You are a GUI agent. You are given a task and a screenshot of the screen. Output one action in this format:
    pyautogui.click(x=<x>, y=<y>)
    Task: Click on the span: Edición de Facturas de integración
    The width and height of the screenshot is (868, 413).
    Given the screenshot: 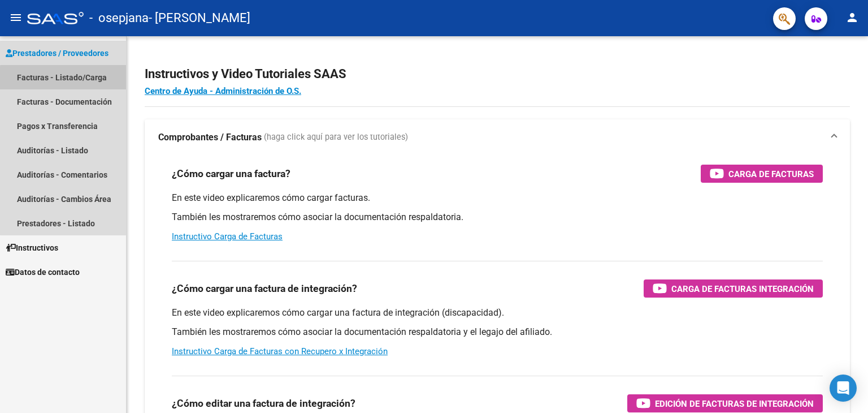 What is the action you would take?
    pyautogui.click(x=734, y=403)
    